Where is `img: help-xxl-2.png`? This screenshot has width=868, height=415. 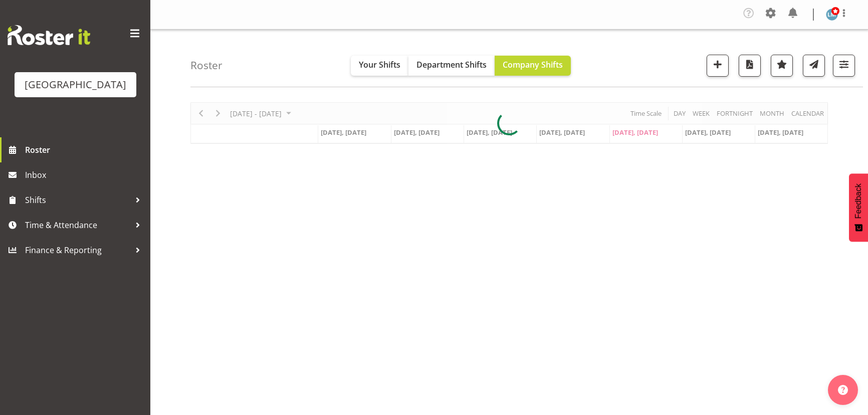
img: help-xxl-2.png is located at coordinates (843, 390).